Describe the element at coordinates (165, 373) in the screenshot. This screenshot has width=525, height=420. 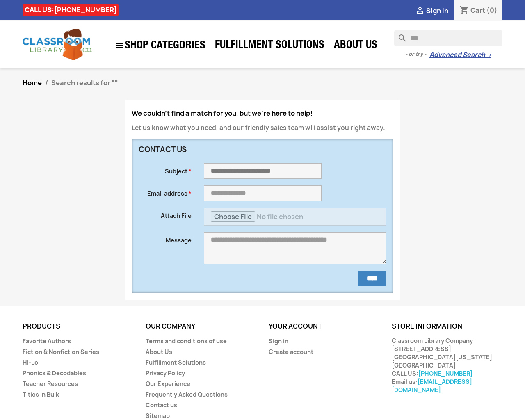
I see `a: Privacy Policy` at that location.